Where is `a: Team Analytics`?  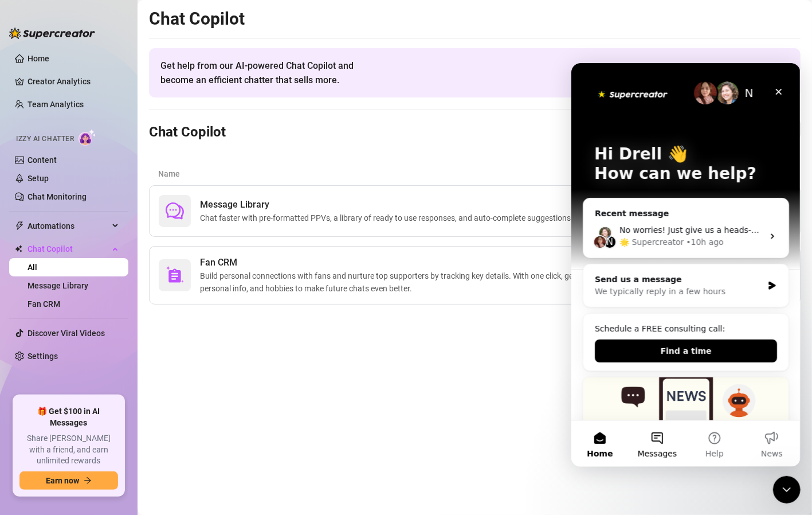
a: Team Analytics is located at coordinates (56, 104).